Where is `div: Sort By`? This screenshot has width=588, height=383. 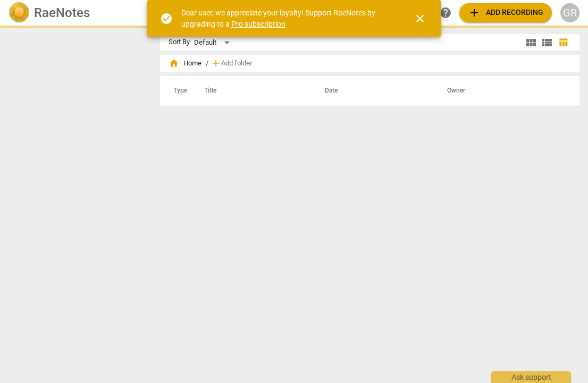 div: Sort By is located at coordinates (179, 42).